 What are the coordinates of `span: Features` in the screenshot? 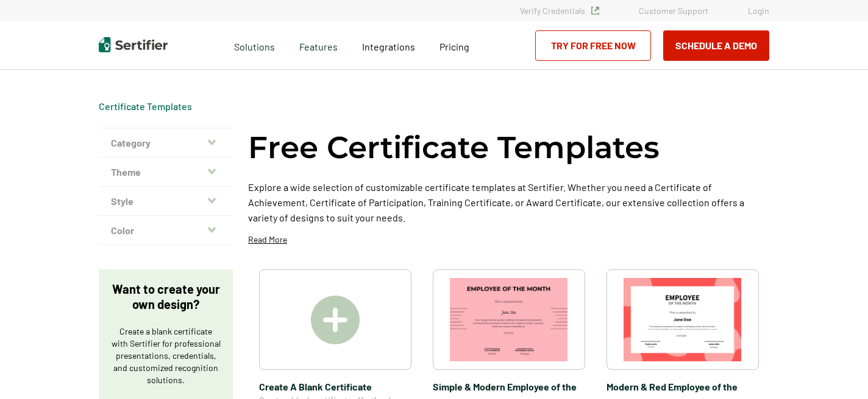 It's located at (318, 45).